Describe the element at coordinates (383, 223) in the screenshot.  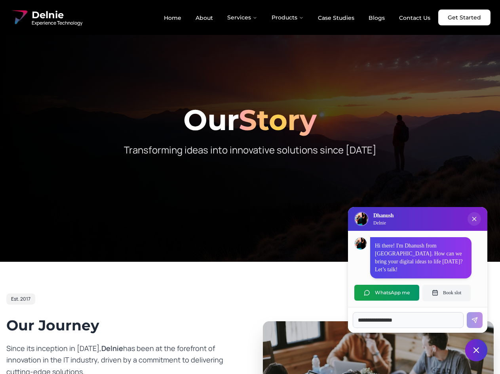
I see `p: Delnie` at that location.